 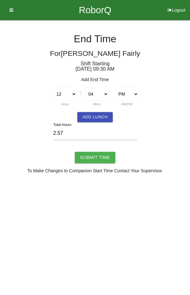 I want to click on input: Submit Time, so click(x=95, y=157).